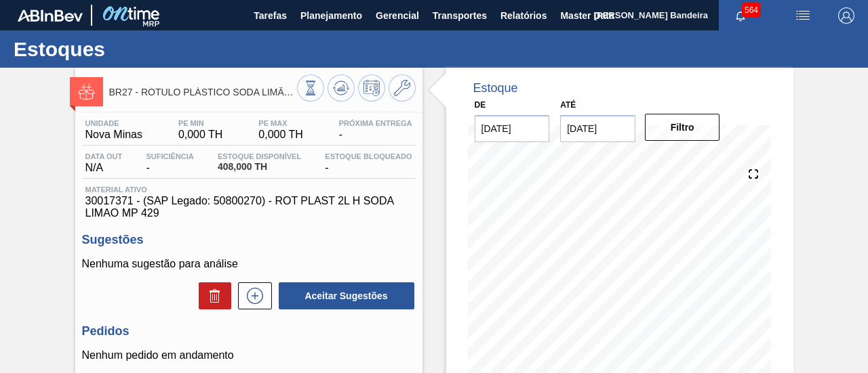 The height and width of the screenshot is (373, 868). What do you see at coordinates (281, 123) in the screenshot?
I see `span: PE MAX` at bounding box center [281, 123].